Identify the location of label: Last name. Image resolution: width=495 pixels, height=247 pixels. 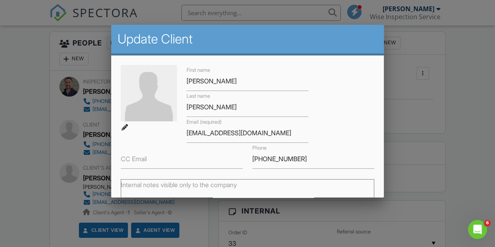
(198, 96).